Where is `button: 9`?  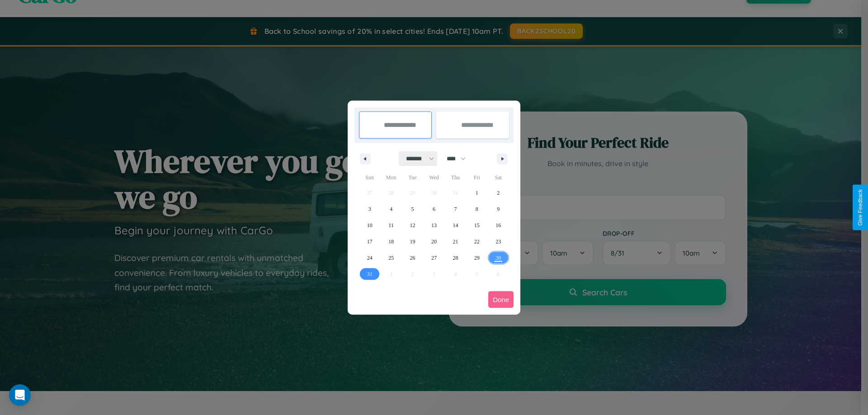 button: 9 is located at coordinates (498, 209).